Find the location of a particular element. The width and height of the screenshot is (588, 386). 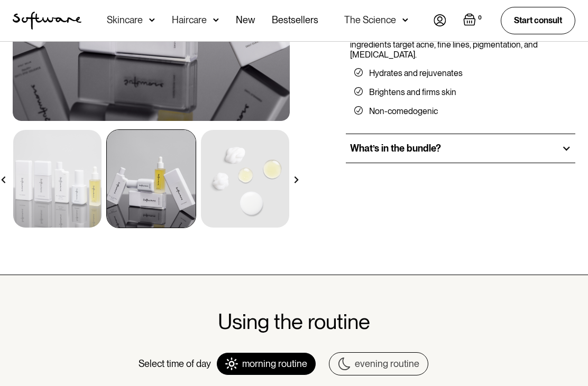

a: Open empty cart is located at coordinates (473, 21).